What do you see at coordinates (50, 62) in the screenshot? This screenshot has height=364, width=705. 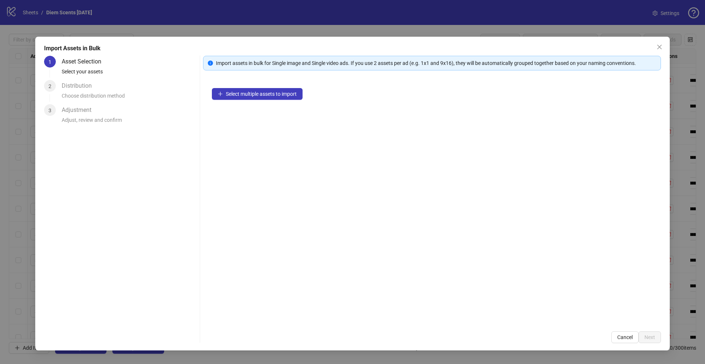 I see `span: 1` at bounding box center [50, 62].